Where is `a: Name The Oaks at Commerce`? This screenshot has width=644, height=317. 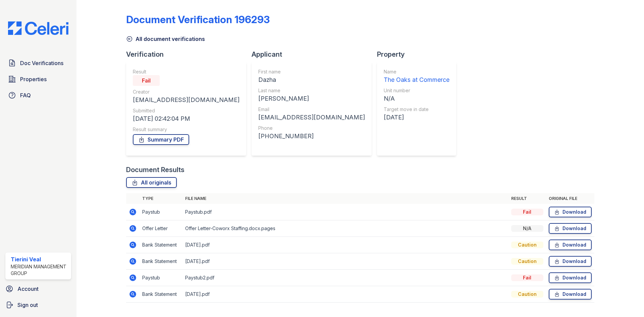 a: Name The Oaks at Commerce is located at coordinates (417, 77).